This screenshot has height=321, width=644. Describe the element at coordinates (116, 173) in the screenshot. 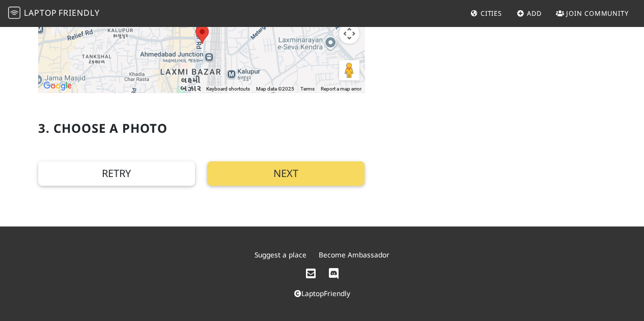

I see `button: Retry` at that location.